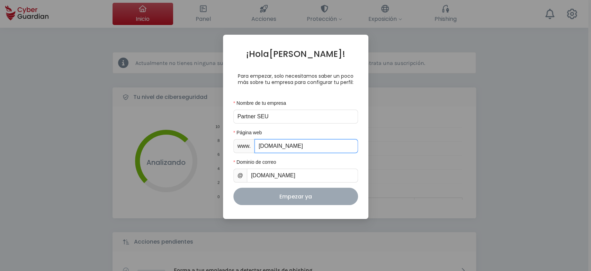 Image resolution: width=591 pixels, height=271 pixels. What do you see at coordinates (244, 146) in the screenshot?
I see `span: www.` at bounding box center [244, 146].